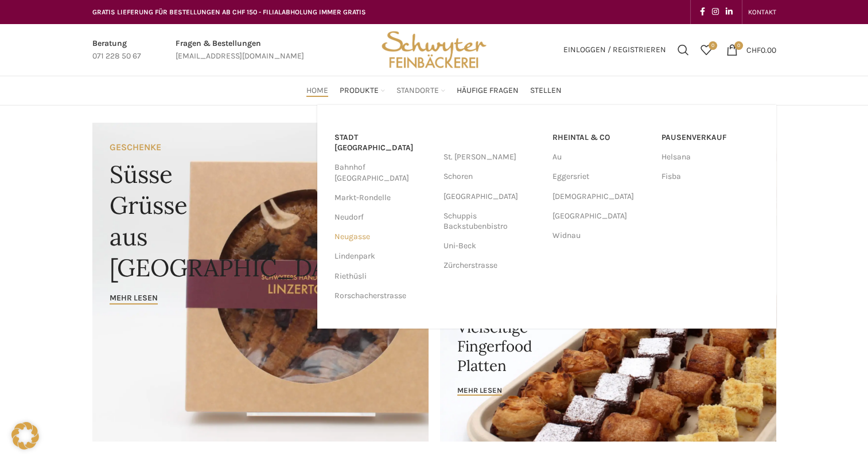 This screenshot has width=868, height=461. I want to click on div: Main navigation, so click(434, 91).